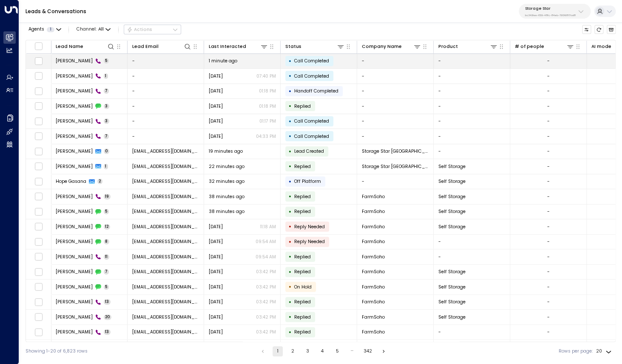  Describe the element at coordinates (267, 91) in the screenshot. I see `p: 01:18 PM` at that location.